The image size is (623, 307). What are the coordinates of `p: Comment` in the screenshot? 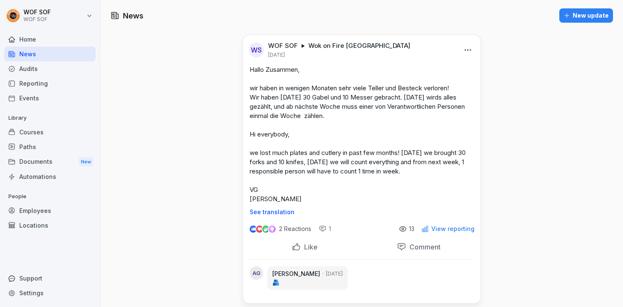 It's located at (423, 247).